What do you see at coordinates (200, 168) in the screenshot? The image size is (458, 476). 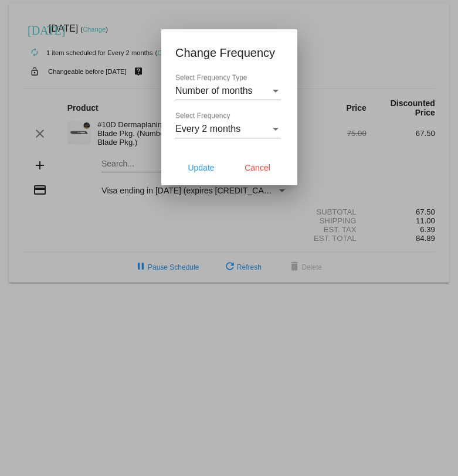 I see `span: Update` at bounding box center [200, 168].